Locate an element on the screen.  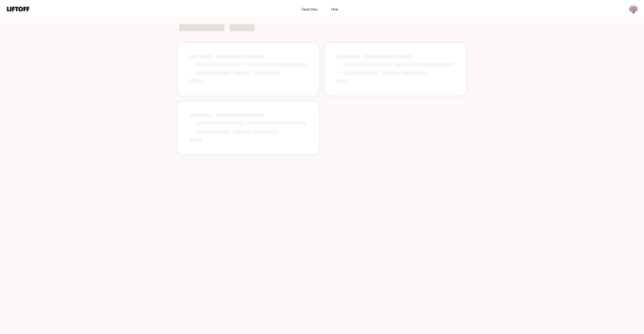
a: Hire is located at coordinates (334, 9).